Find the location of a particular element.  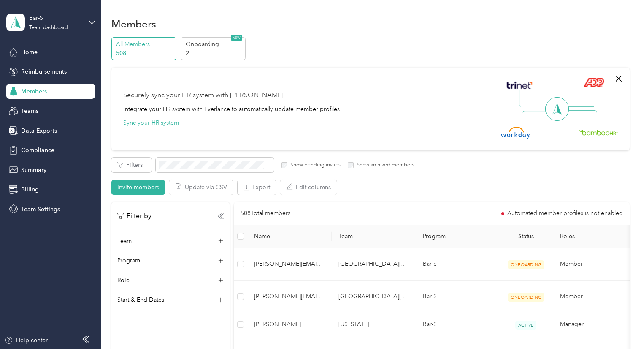

span: ACTIVE is located at coordinates (526, 324).